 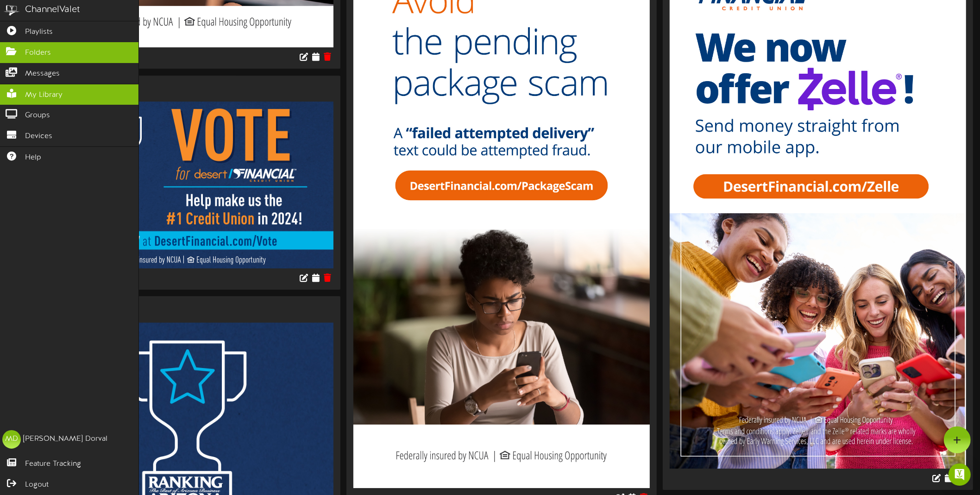 What do you see at coordinates (38, 53) in the screenshot?
I see `span: Folders` at bounding box center [38, 53].